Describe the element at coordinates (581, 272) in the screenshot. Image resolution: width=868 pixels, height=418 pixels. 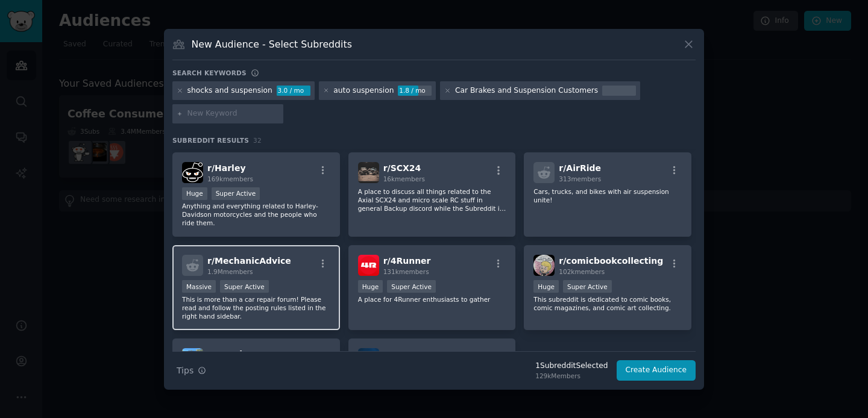
I see `span: 102k members` at that location.